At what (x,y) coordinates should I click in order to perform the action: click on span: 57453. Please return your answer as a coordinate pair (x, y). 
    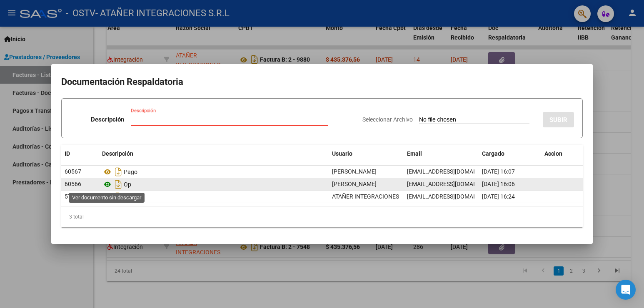
    Looking at the image, I should click on (73, 196).